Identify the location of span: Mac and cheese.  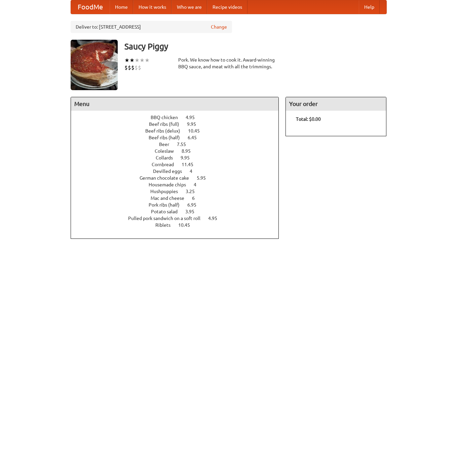
(171, 198).